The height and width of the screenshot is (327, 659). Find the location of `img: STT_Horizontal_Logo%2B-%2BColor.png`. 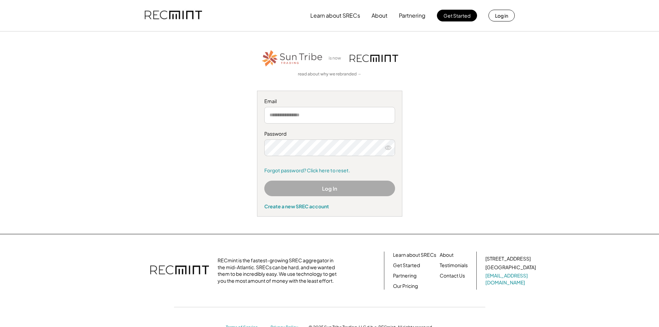

img: STT_Horizontal_Logo%2B-%2BColor.png is located at coordinates (292, 58).